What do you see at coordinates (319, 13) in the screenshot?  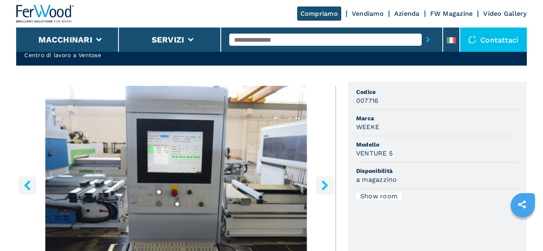 I see `a: Compriamo` at bounding box center [319, 13].